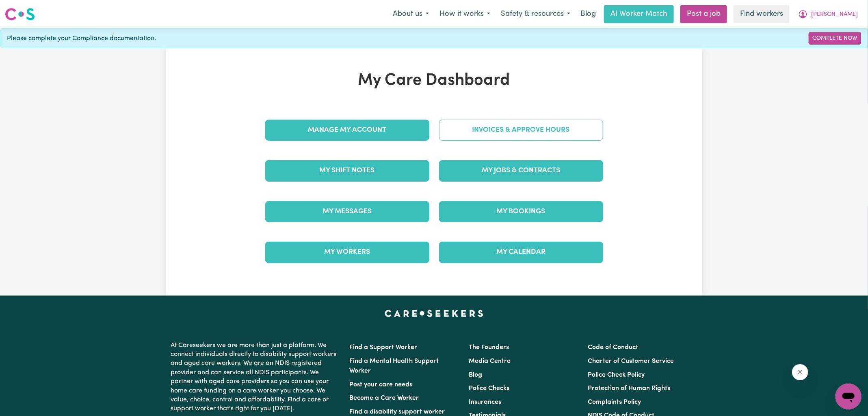 The width and height of the screenshot is (868, 416). Describe the element at coordinates (465, 14) in the screenshot. I see `button: How it works` at that location.